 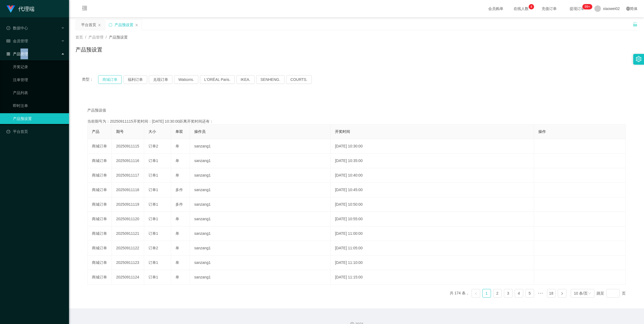 I want to click on i: 图标: menu-fold, so click(x=84, y=9).